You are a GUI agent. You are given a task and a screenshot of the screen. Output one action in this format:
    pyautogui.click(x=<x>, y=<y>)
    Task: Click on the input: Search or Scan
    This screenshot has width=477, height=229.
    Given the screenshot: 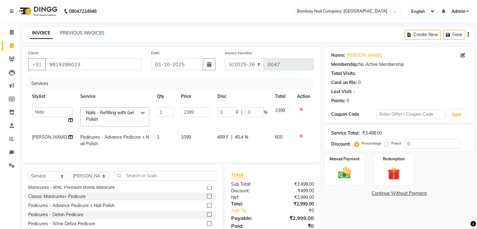 What is the action you would take?
    pyautogui.click(x=165, y=175)
    